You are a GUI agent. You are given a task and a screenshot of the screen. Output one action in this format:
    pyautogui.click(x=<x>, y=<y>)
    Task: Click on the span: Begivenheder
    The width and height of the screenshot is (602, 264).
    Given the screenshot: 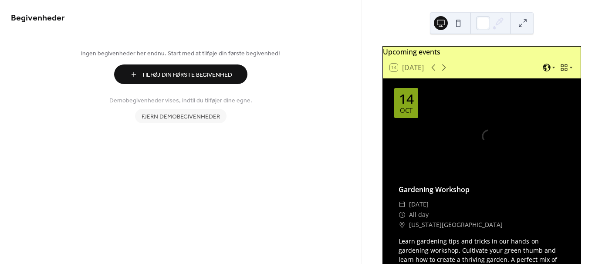 What is the action you would take?
    pyautogui.click(x=38, y=18)
    